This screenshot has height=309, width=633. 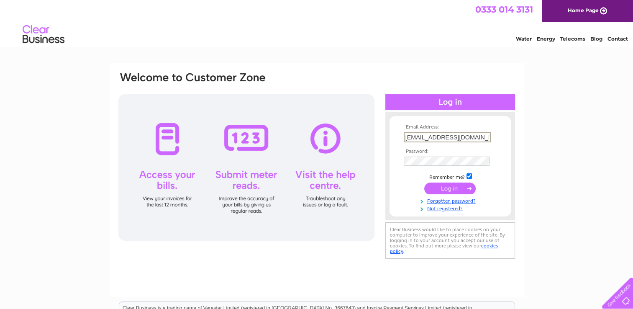 I want to click on a: cookies policy, so click(x=444, y=248).